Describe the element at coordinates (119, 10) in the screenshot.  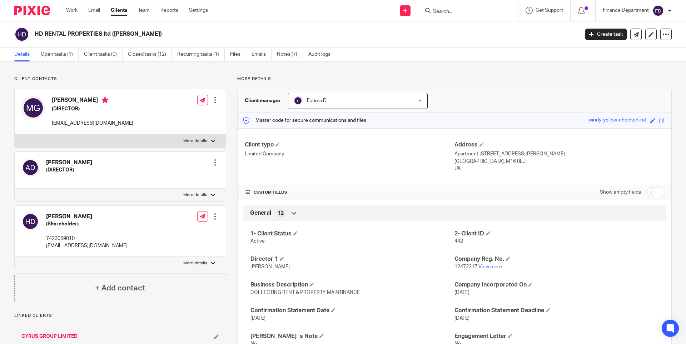
I see `a: Clients` at that location.